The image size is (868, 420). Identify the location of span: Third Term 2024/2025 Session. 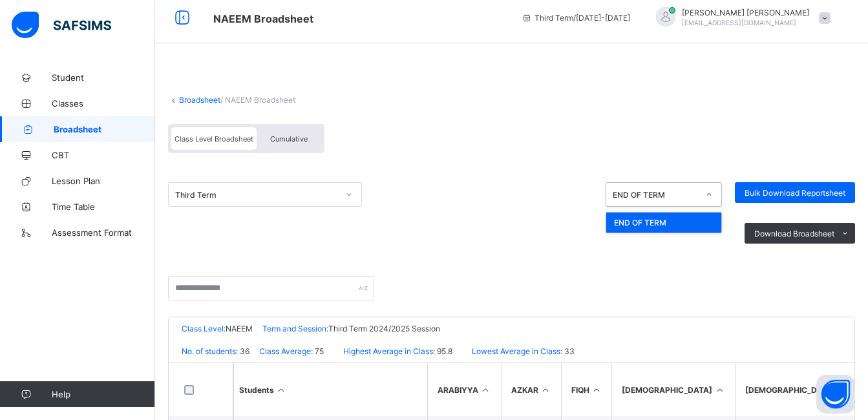
(385, 328).